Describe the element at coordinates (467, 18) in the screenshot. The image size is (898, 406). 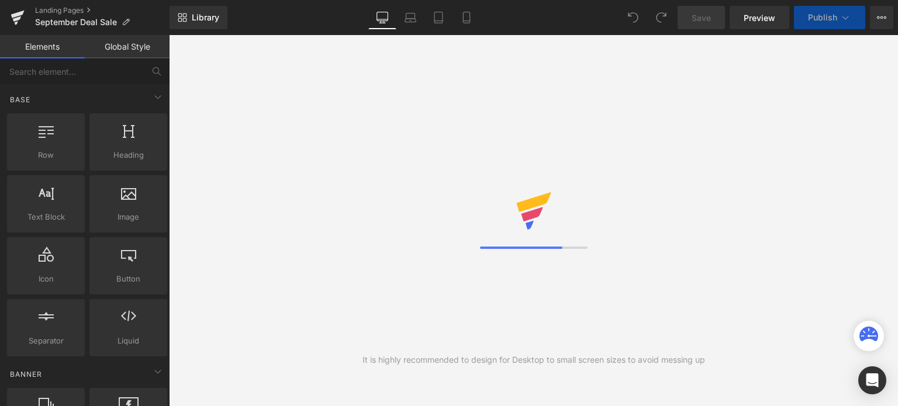
I see `a: Mobile` at that location.